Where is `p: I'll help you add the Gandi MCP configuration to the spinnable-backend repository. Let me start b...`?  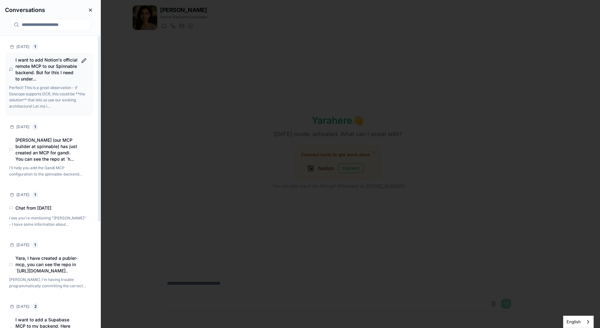
p: I'll help you add the Gandi MCP configuration to the spinnable-backend repository. Let me start b... is located at coordinates (48, 171).